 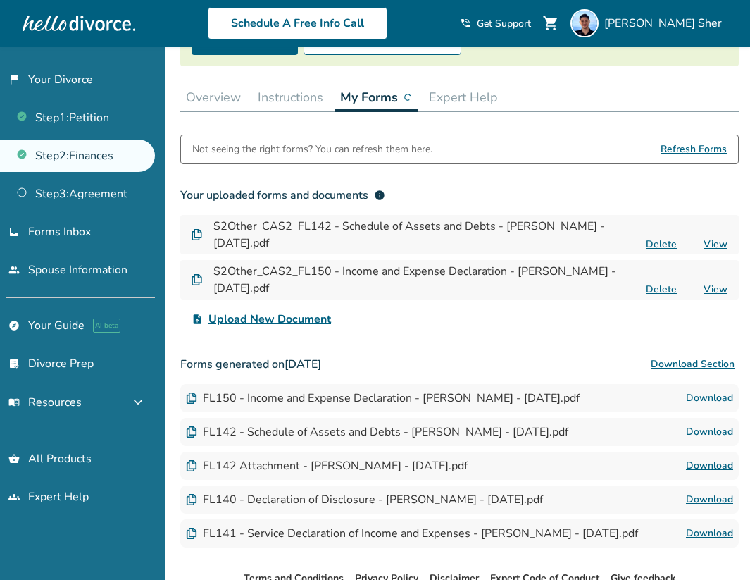 What do you see at coordinates (14, 497) in the screenshot?
I see `span: groups` at bounding box center [14, 497].